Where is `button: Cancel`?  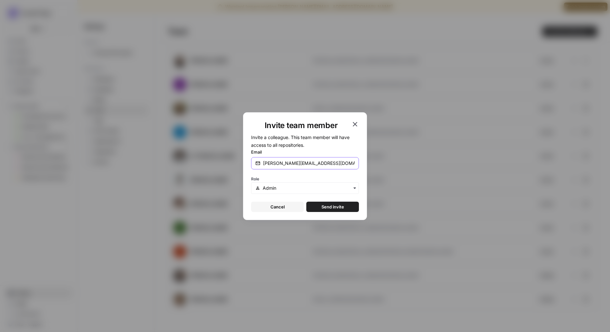
button: Cancel is located at coordinates (277, 207).